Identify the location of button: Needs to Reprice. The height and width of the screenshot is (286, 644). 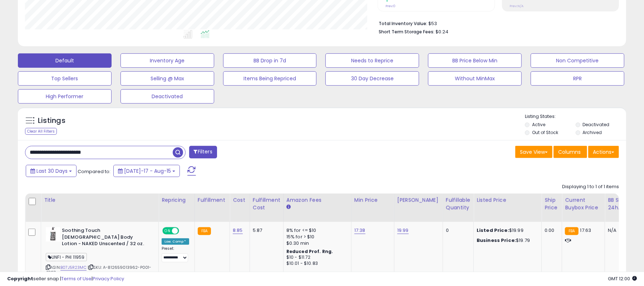
(372, 60).